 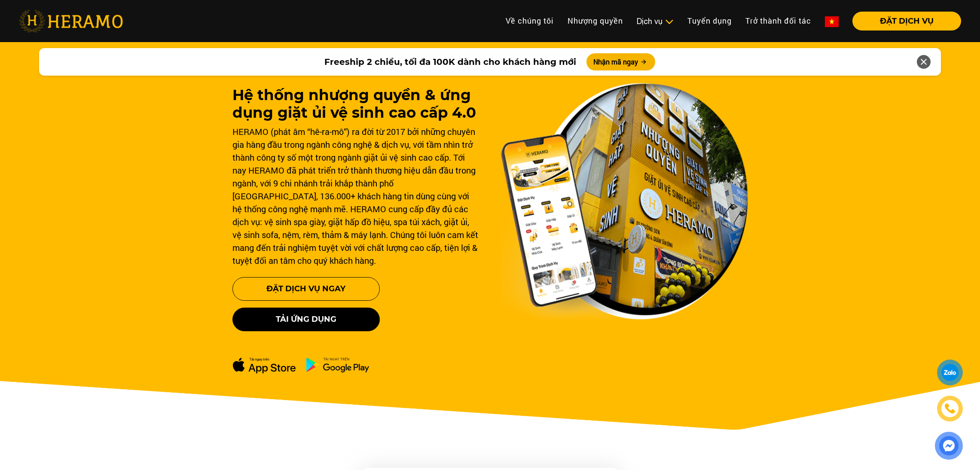 What do you see at coordinates (624, 202) in the screenshot?
I see `img: banner` at bounding box center [624, 202].